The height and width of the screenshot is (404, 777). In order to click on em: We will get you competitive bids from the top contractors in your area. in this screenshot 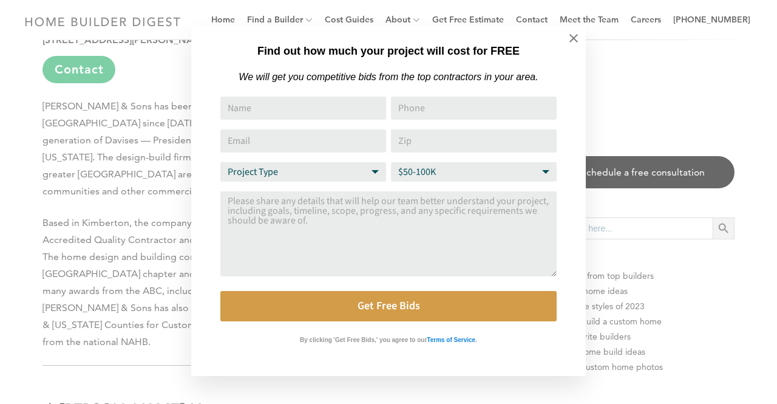, I will do `click(388, 77)`.